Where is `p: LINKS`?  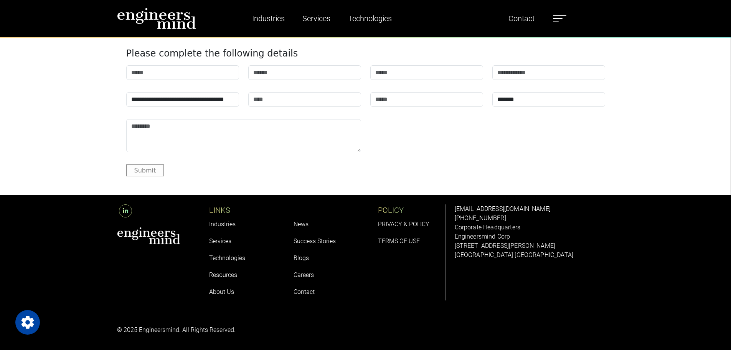 p: LINKS is located at coordinates (243, 210).